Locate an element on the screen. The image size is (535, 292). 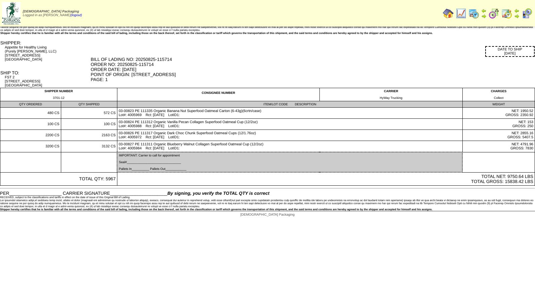
div: SHIP TO: is located at coordinates (45, 73).